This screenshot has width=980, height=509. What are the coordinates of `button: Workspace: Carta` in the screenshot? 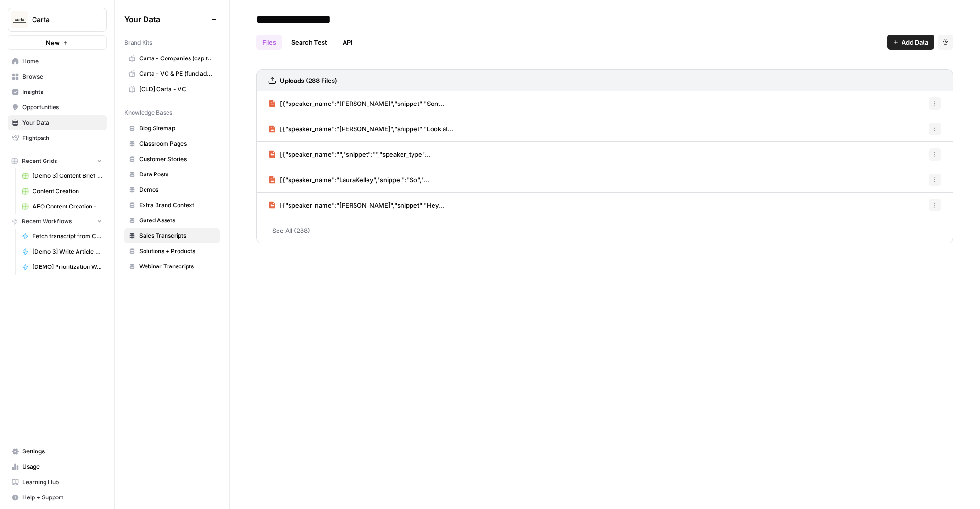 It's located at (57, 20).